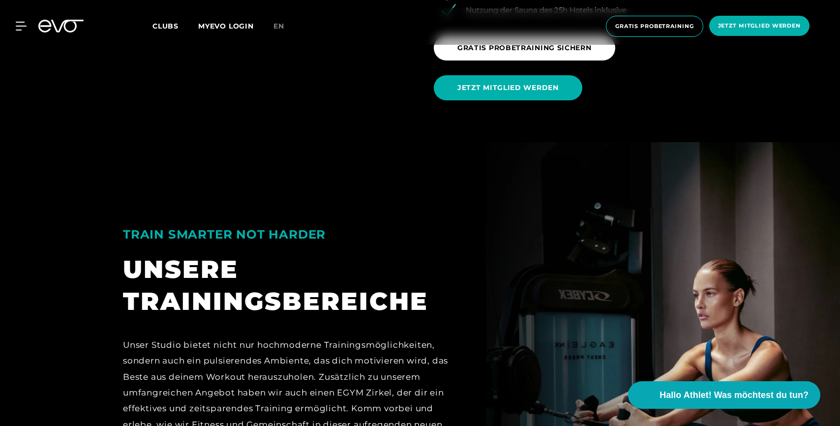  I want to click on a: JETZT MITGLIED WERDEN, so click(510, 88).